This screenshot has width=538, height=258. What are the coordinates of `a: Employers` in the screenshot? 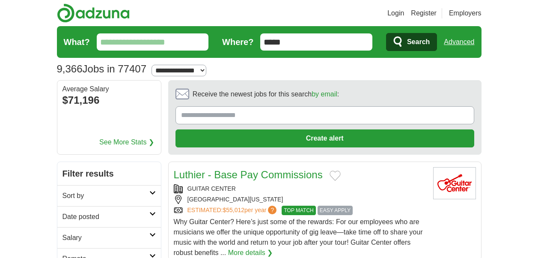 It's located at (465, 13).